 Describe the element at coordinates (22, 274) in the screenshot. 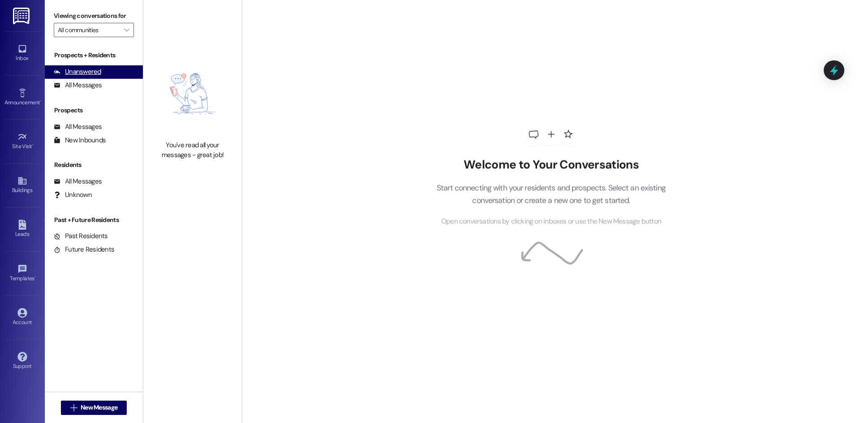

I see `a: Templates •` at that location.